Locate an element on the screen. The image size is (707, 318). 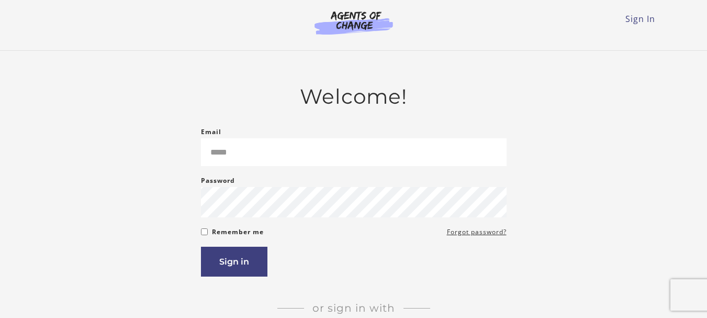
label: Password is located at coordinates (218, 181).